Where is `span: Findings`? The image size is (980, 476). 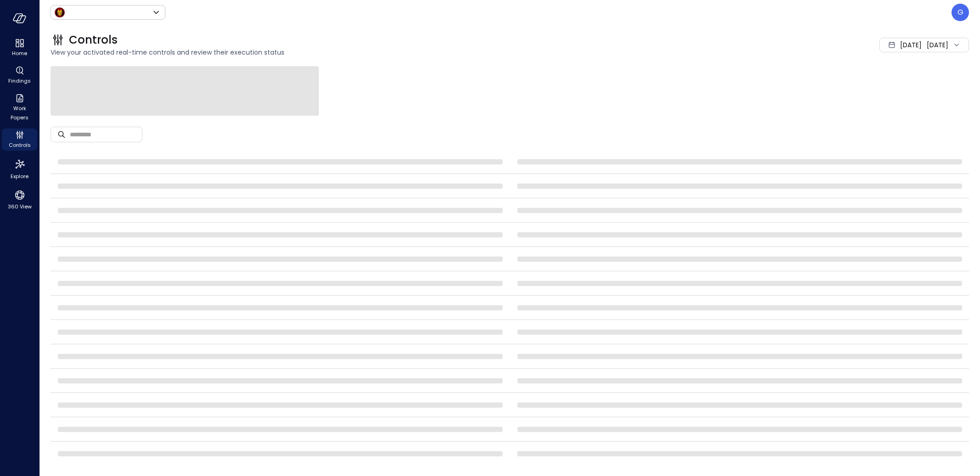 span: Findings is located at coordinates (19, 81).